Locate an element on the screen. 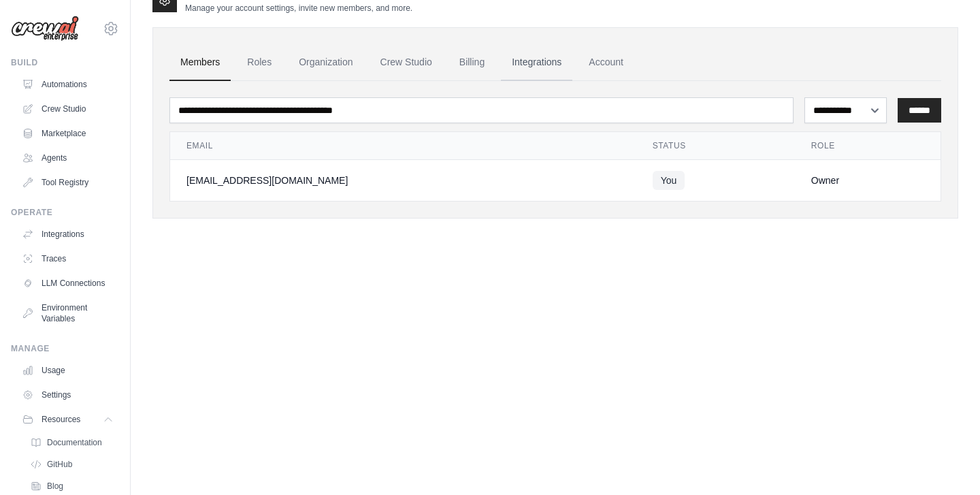  span: GitHub is located at coordinates (59, 464).